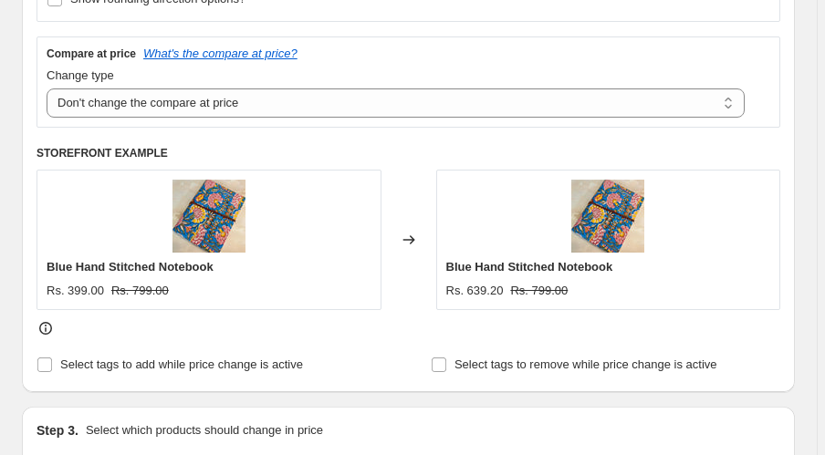 Image resolution: width=825 pixels, height=455 pixels. What do you see at coordinates (474, 291) in the screenshot?
I see `div: Rs. 639.20` at bounding box center [474, 291].